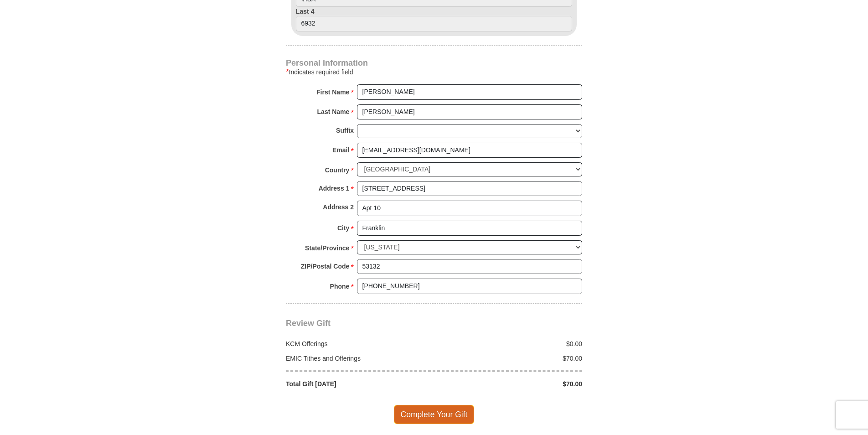 This screenshot has width=868, height=435. Describe the element at coordinates (358, 358) in the screenshot. I see `div: EMIC Tithes and Offerings` at that location.